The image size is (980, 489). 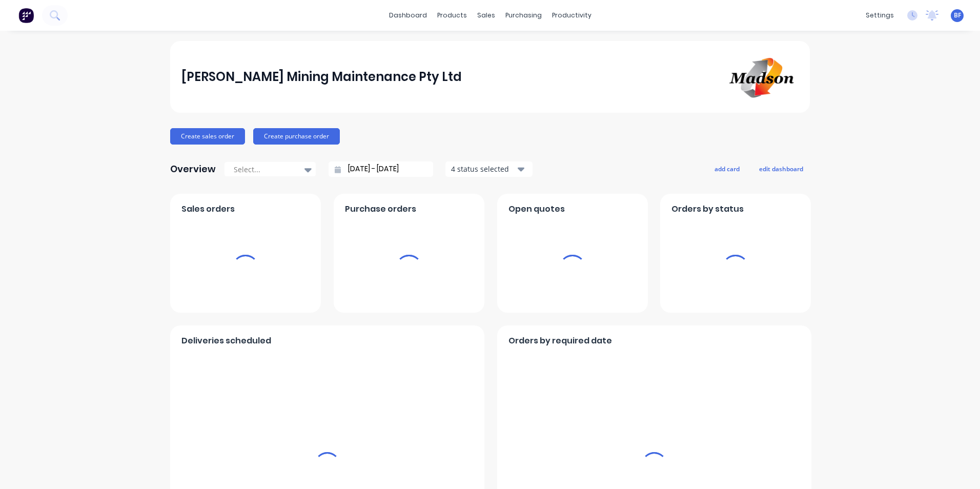 I want to click on div: sales, so click(x=486, y=15).